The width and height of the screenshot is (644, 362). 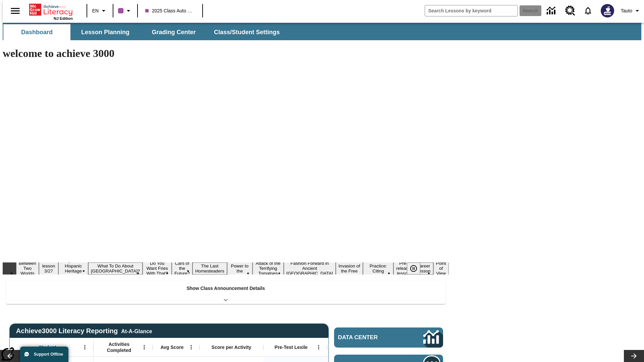 I want to click on button: Slide 4 What To Do About Iceland?, so click(x=115, y=268).